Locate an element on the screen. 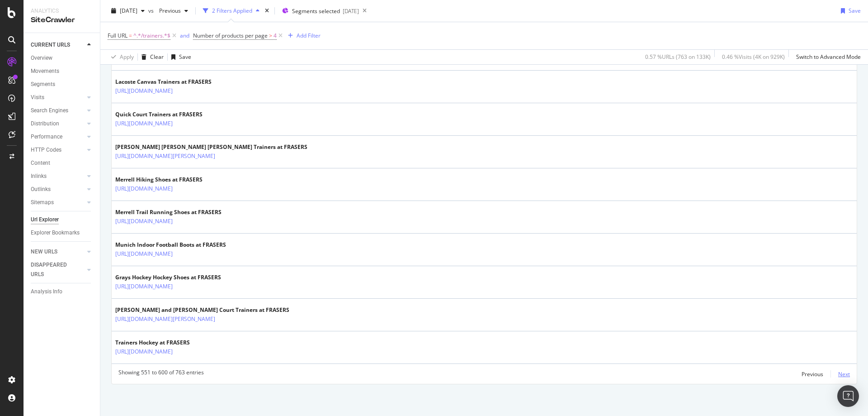 The width and height of the screenshot is (868, 416). div: times is located at coordinates (267, 11).